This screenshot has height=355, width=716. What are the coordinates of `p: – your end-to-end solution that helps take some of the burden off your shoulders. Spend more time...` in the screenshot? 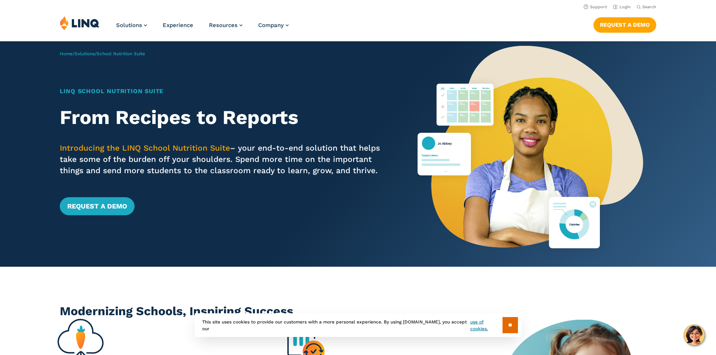 It's located at (224, 159).